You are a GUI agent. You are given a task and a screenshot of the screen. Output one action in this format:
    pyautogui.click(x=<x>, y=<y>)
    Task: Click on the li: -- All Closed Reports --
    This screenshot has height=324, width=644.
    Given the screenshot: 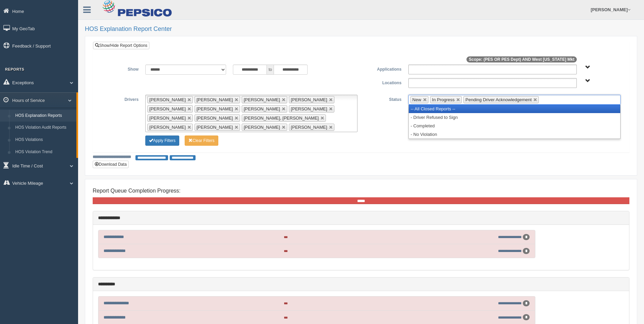 What is the action you would take?
    pyautogui.click(x=514, y=108)
    